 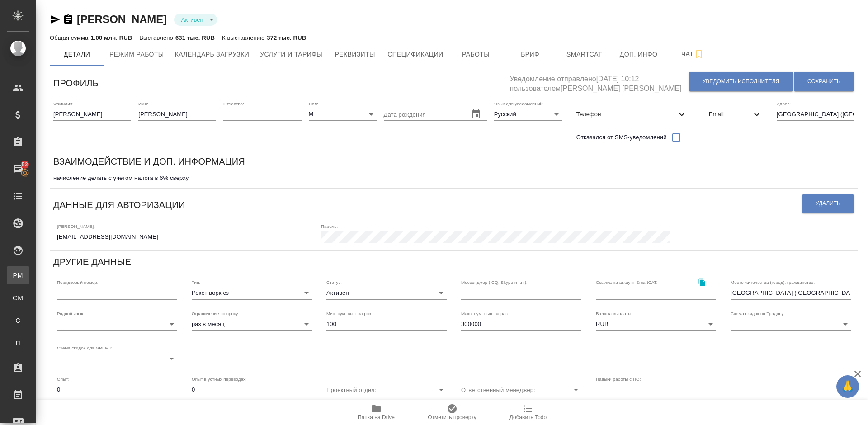 I want to click on label: Опыт в устных переводах:, so click(x=219, y=379).